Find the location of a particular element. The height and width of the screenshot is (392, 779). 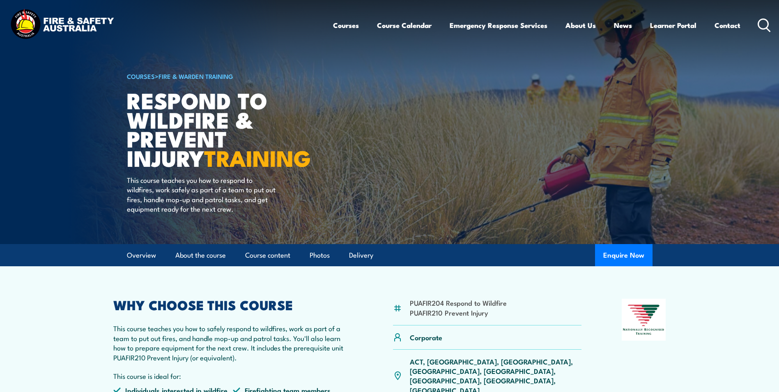

a: Contact is located at coordinates (727, 25).